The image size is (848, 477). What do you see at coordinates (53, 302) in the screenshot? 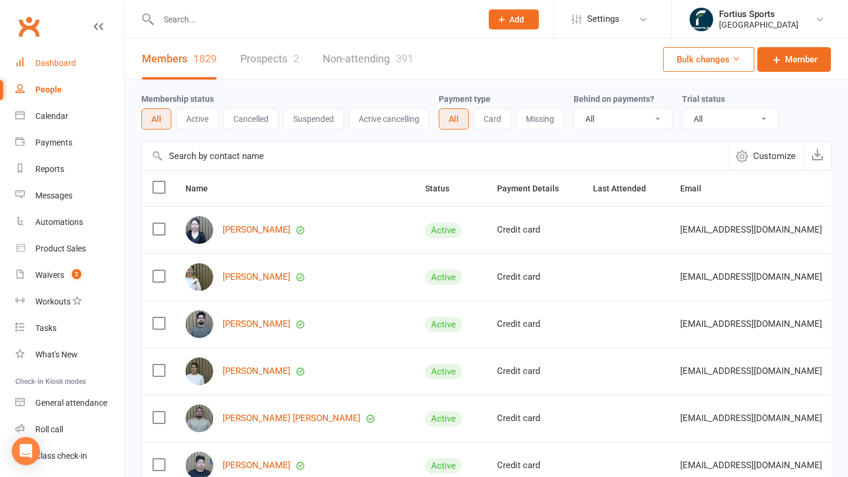
I see `div: Workouts` at bounding box center [53, 302].